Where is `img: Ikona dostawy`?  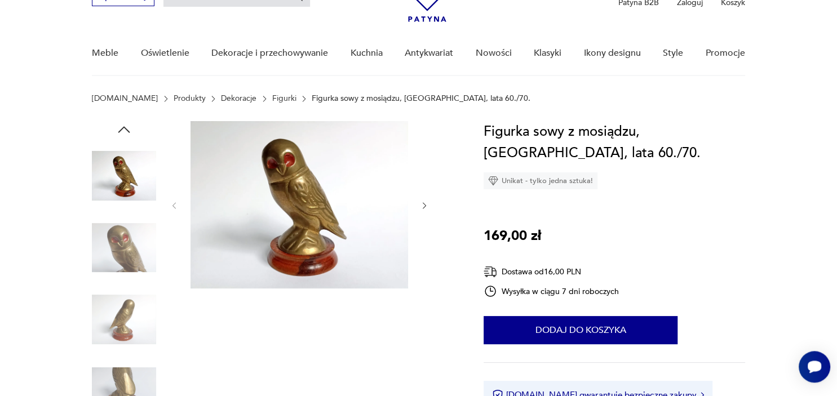
img: Ikona dostawy is located at coordinates (490, 272).